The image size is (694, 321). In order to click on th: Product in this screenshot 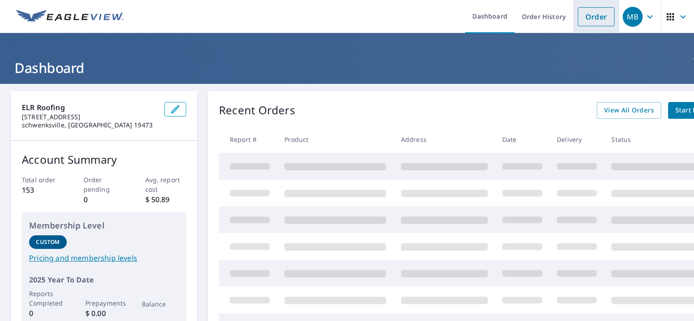, I will do `click(335, 139)`.